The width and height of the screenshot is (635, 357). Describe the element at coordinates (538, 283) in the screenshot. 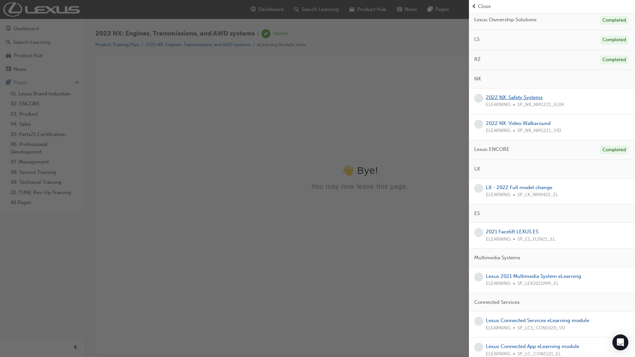

I see `span: SP_LEX2021MM_EL` at that location.